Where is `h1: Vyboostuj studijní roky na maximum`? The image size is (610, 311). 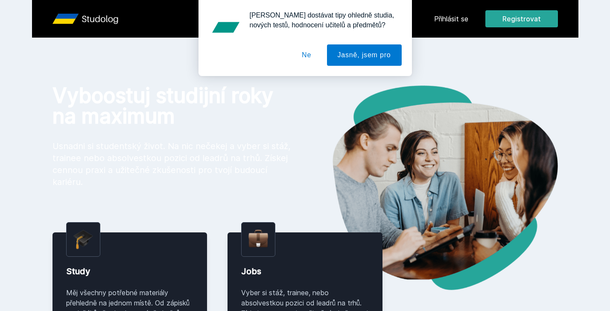
h1: Vyboostuj studijní roky na maximum is located at coordinates (172, 106).